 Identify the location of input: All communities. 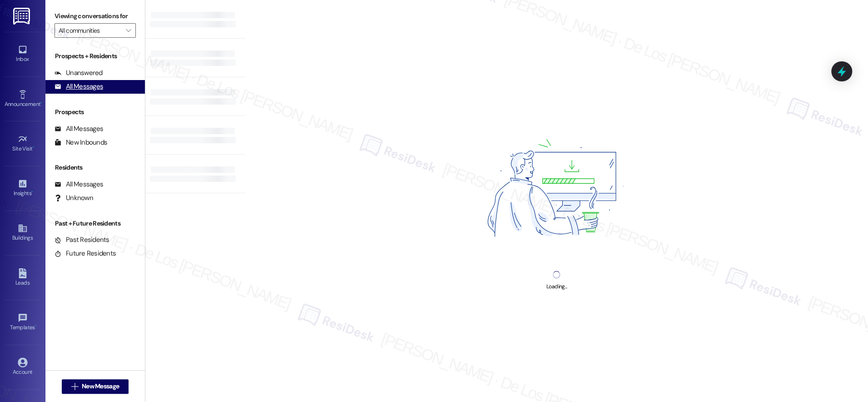
(90, 30).